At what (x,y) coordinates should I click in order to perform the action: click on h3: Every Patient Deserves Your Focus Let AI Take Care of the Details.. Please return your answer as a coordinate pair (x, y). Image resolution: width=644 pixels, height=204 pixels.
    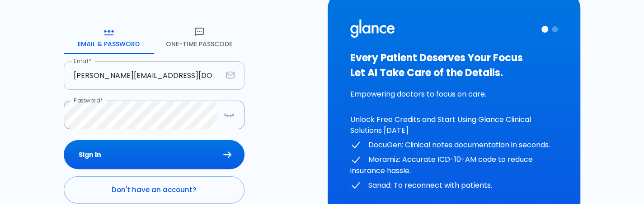
    Looking at the image, I should click on (454, 65).